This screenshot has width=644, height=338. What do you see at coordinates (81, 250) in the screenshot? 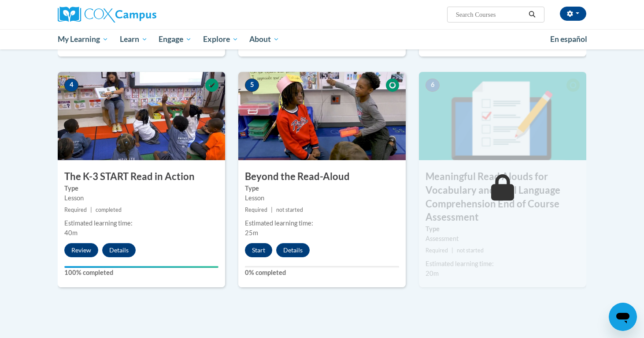
I see `button: Review` at bounding box center [81, 250].